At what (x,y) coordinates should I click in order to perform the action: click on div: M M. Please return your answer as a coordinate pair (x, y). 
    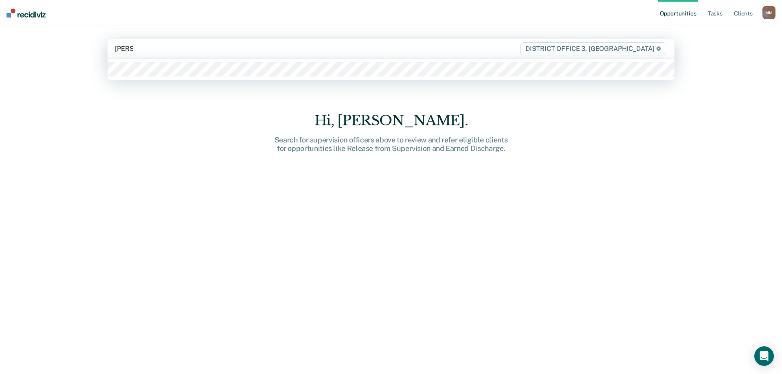
    Looking at the image, I should click on (769, 13).